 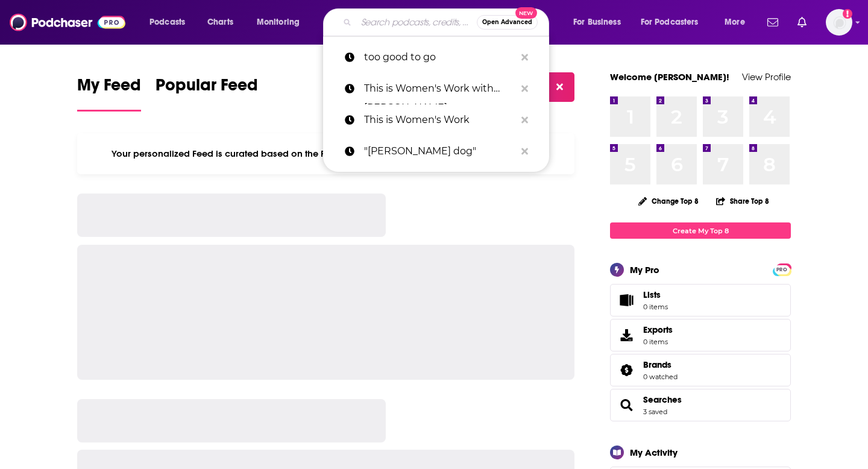 What do you see at coordinates (700, 231) in the screenshot?
I see `a: Create My Top 8` at bounding box center [700, 231].